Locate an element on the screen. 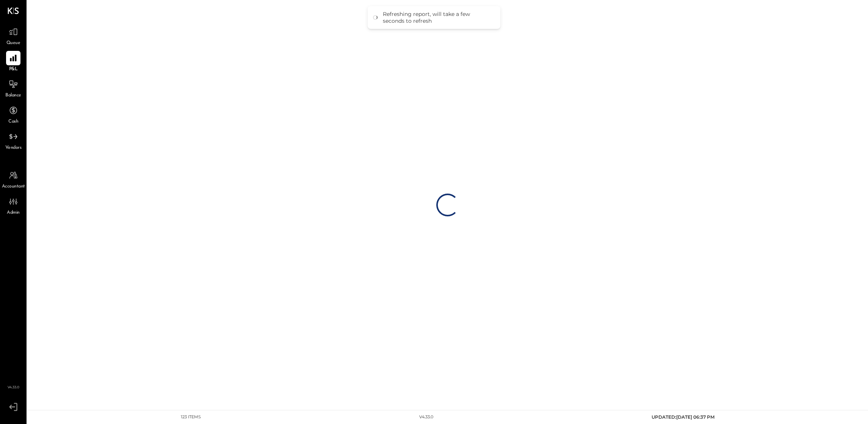 This screenshot has height=424, width=868. div: v 4.33.0 is located at coordinates (426, 417).